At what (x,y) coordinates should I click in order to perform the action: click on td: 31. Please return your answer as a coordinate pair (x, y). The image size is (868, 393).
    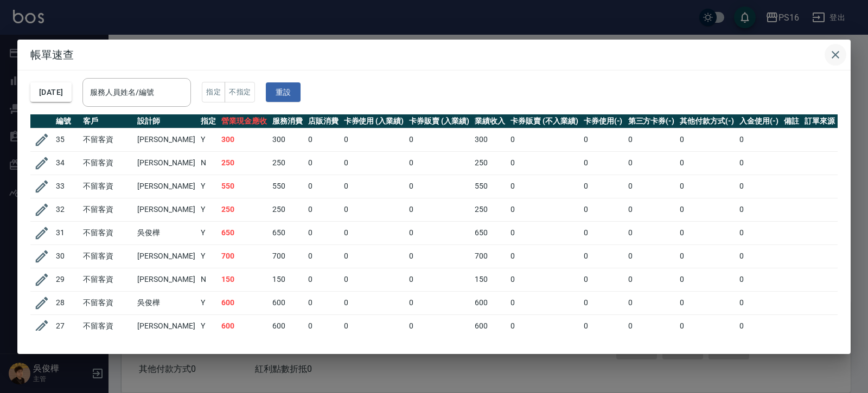
    Looking at the image, I should click on (67, 232).